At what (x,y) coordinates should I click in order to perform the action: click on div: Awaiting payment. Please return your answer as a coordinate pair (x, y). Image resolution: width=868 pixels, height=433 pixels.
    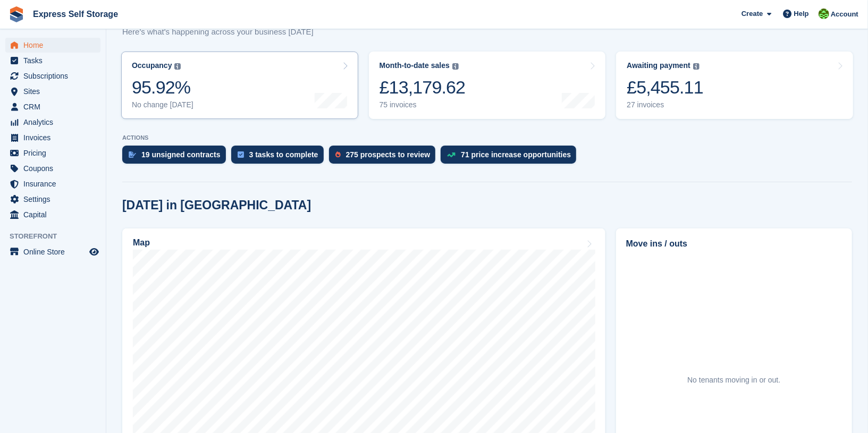
    Looking at the image, I should click on (658, 66).